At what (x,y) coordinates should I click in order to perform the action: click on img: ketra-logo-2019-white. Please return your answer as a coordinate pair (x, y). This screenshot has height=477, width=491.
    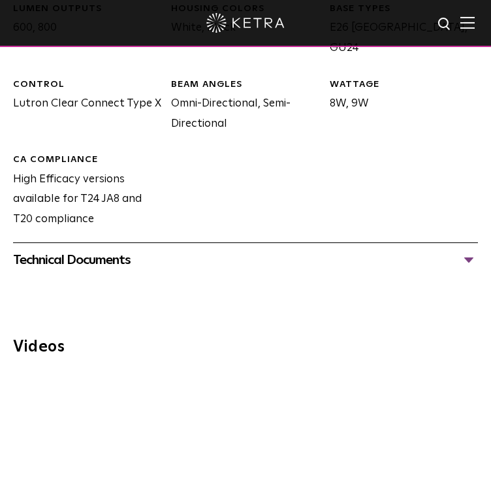
    Looking at the image, I should click on (246, 23).